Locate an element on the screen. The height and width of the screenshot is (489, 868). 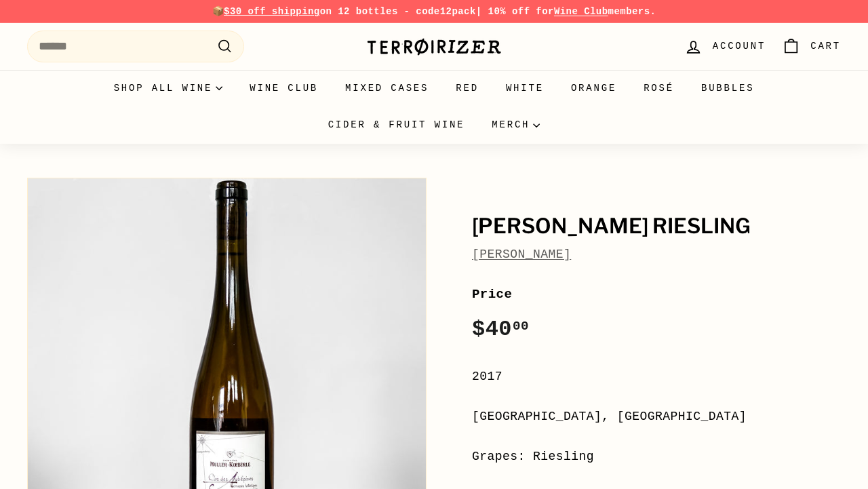
a: Cart is located at coordinates (811, 46).